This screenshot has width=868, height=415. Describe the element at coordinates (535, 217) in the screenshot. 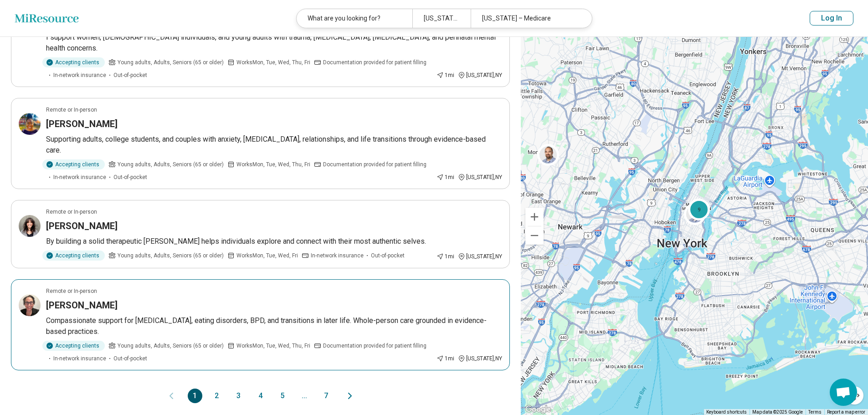

I see `button: Zoom in` at that location.